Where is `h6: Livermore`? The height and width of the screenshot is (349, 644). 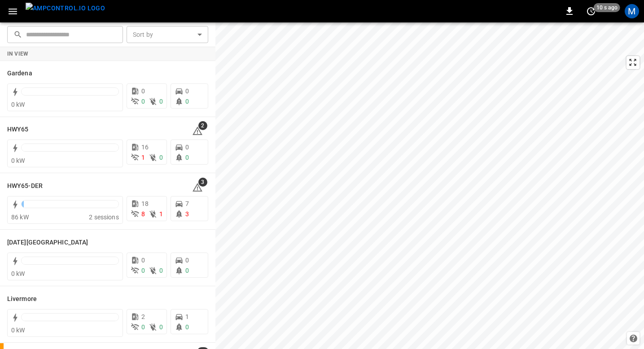 h6: Livermore is located at coordinates (22, 299).